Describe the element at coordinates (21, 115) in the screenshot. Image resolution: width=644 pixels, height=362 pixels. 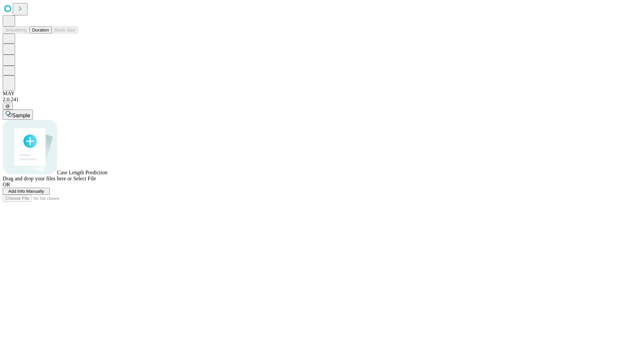
I see `span: Sample` at that location.